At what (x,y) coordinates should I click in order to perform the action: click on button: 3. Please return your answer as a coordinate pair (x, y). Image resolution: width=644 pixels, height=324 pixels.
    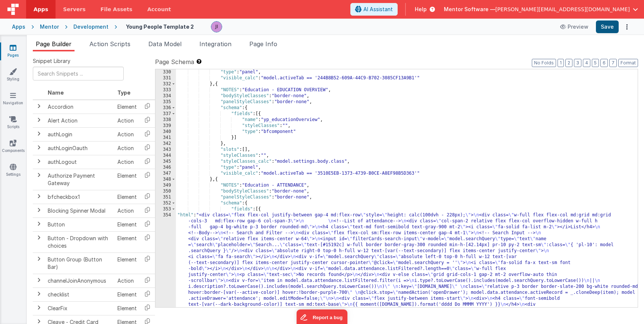
    Looking at the image, I should click on (578, 63).